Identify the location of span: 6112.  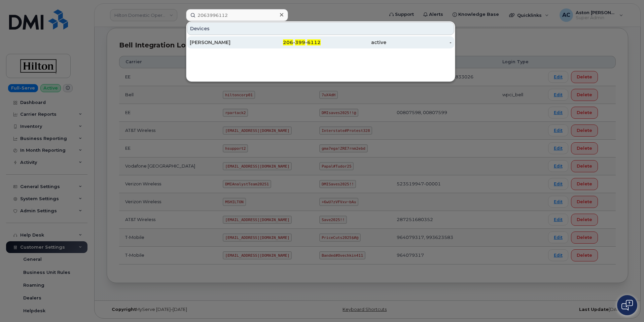
(314, 43).